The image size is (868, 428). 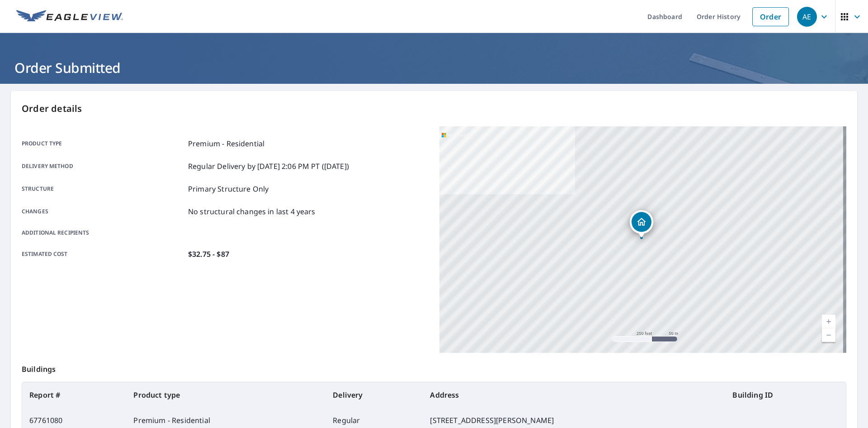 I want to click on p: Buildings, so click(x=434, y=367).